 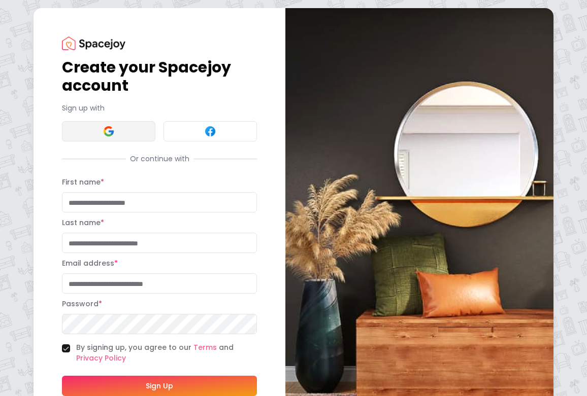 What do you see at coordinates (166, 353) in the screenshot?
I see `label: By signing up, you agree to our and` at bounding box center [166, 353].